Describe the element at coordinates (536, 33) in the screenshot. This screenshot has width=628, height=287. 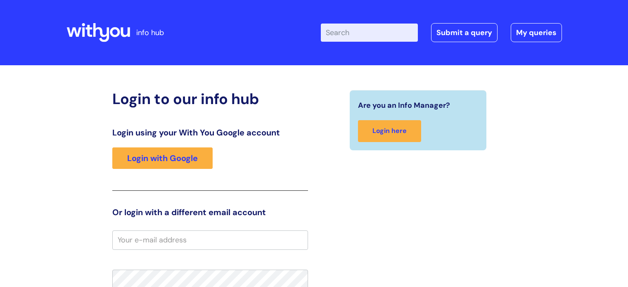
I see `a: My queries` at that location.